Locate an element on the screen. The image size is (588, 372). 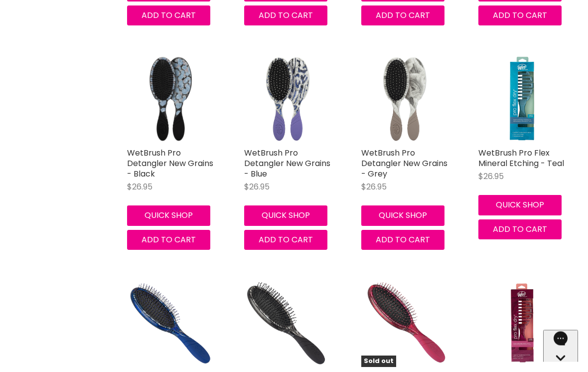
img: WetBrush Pro Detangler Mineral Sparkle - Wine is located at coordinates (405, 324).